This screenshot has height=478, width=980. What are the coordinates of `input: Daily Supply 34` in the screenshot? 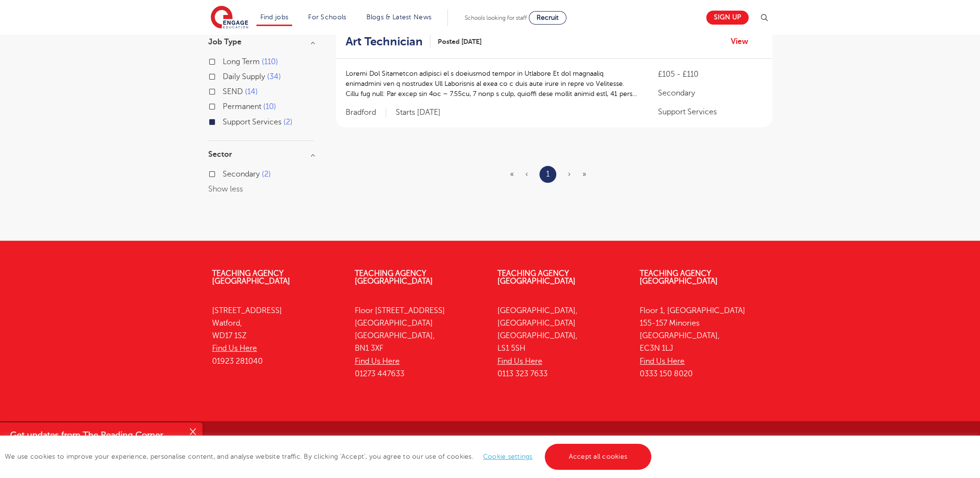 It's located at (226, 75).